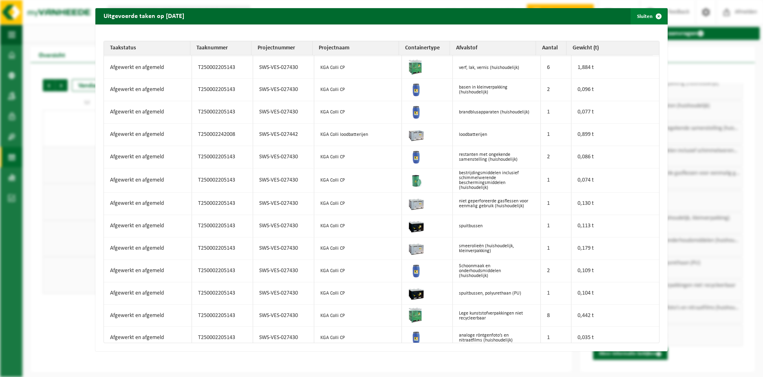  Describe the element at coordinates (416, 225) in the screenshot. I see `img: PB-LB-0680-HPE-BK-11` at that location.